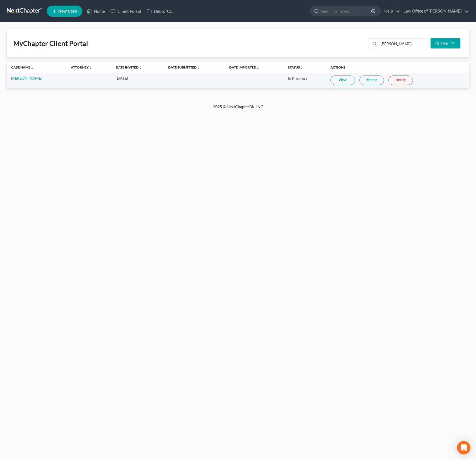 The image size is (476, 460). I want to click on a: Resend, so click(371, 80).